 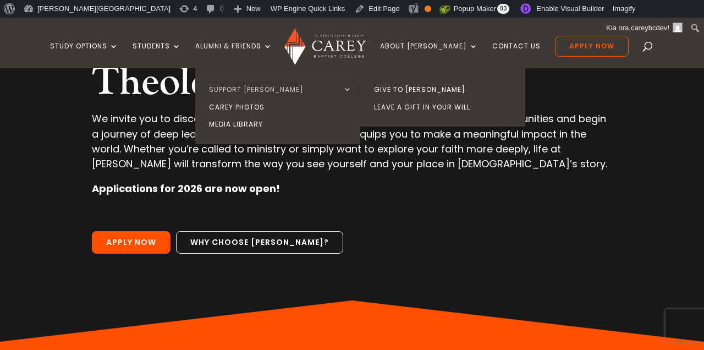 I want to click on a: Carey Photos, so click(x=280, y=107).